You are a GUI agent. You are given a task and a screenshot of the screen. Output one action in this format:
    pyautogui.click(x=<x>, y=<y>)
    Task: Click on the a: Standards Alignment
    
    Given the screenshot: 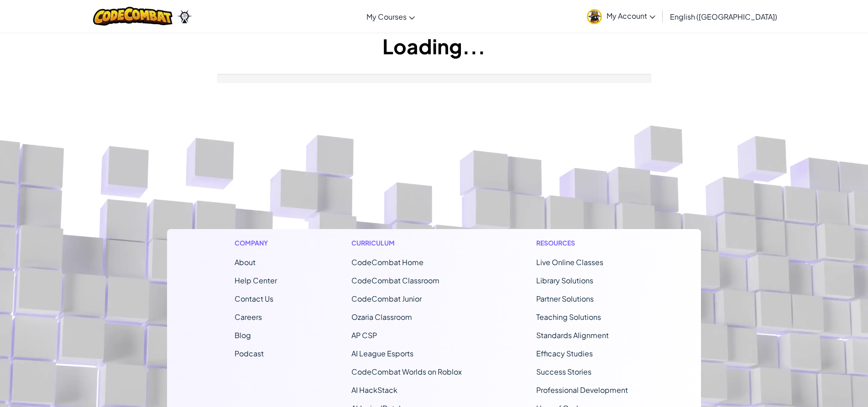 What is the action you would take?
    pyautogui.click(x=572, y=335)
    